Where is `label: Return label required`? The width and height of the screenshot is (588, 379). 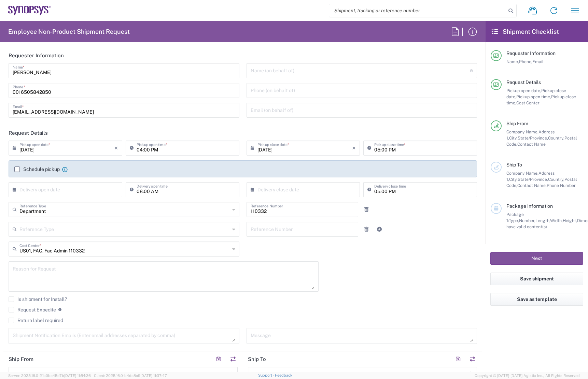
label: Return label required is located at coordinates (36, 321).